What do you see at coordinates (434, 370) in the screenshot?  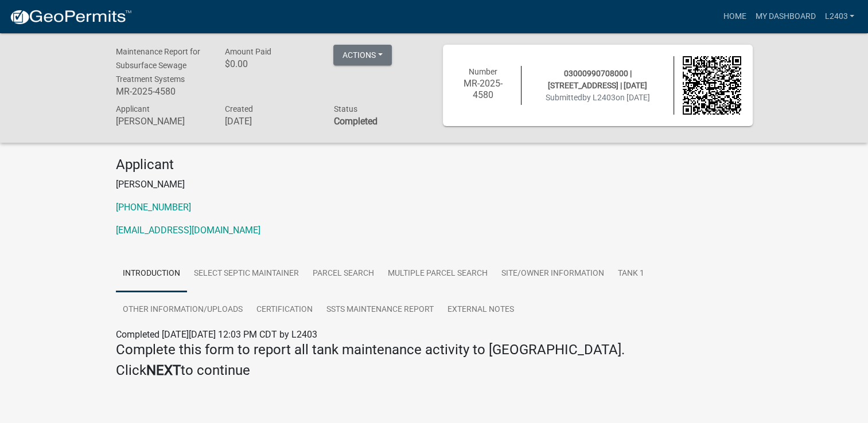 I see `h4: Click to continue` at bounding box center [434, 370].